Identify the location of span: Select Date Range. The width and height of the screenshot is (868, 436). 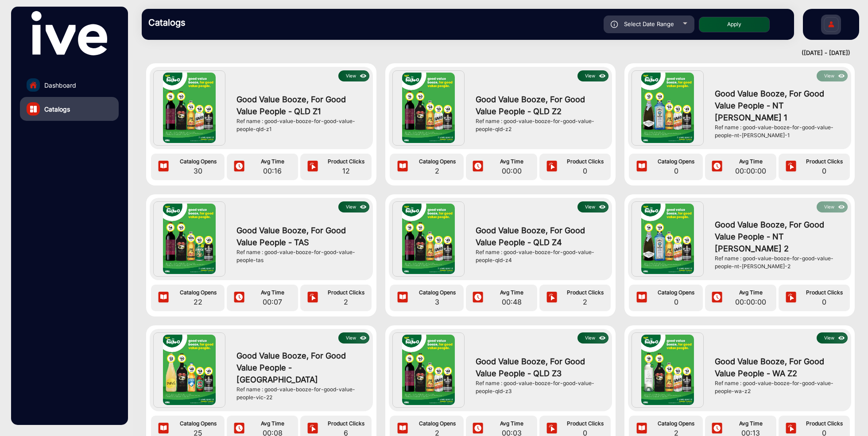
(649, 24).